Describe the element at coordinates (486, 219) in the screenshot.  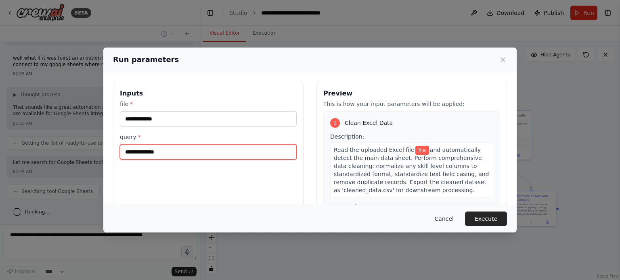
I see `button: Execute` at that location.